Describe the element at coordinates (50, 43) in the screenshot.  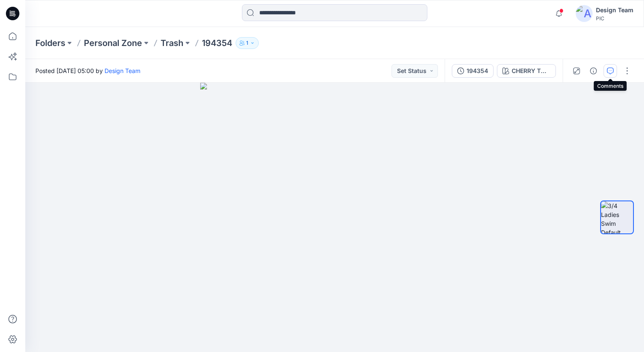
I see `a: Folders` at that location.